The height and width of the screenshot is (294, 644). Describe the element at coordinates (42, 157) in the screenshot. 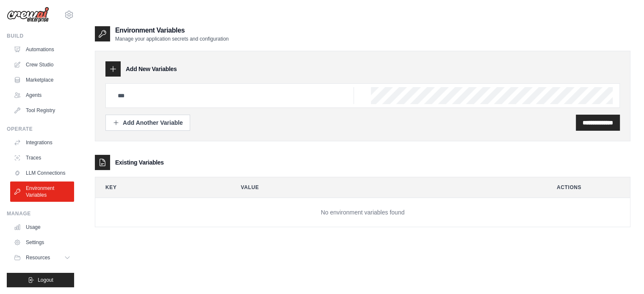

I see `a: Traces` at that location.